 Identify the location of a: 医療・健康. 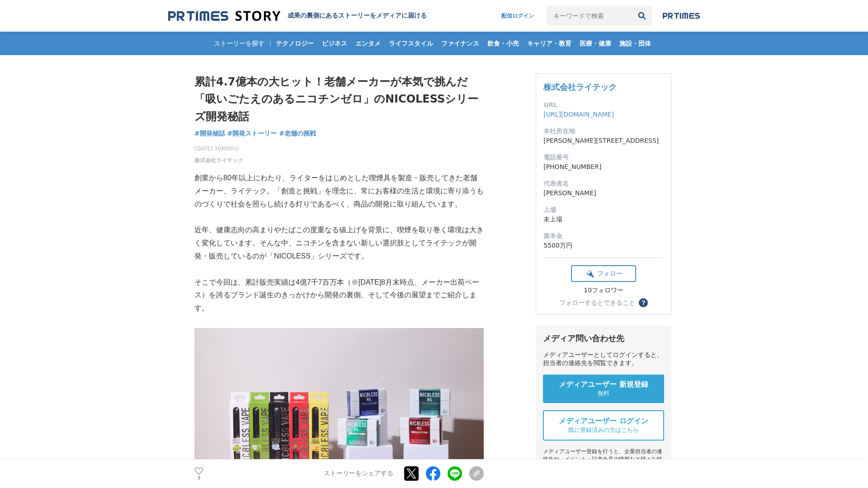
(595, 43).